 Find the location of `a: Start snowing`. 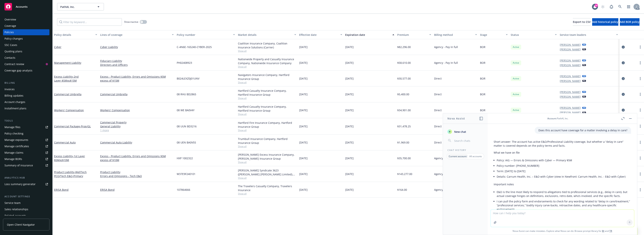

a: Start snowing is located at coordinates (603, 7).